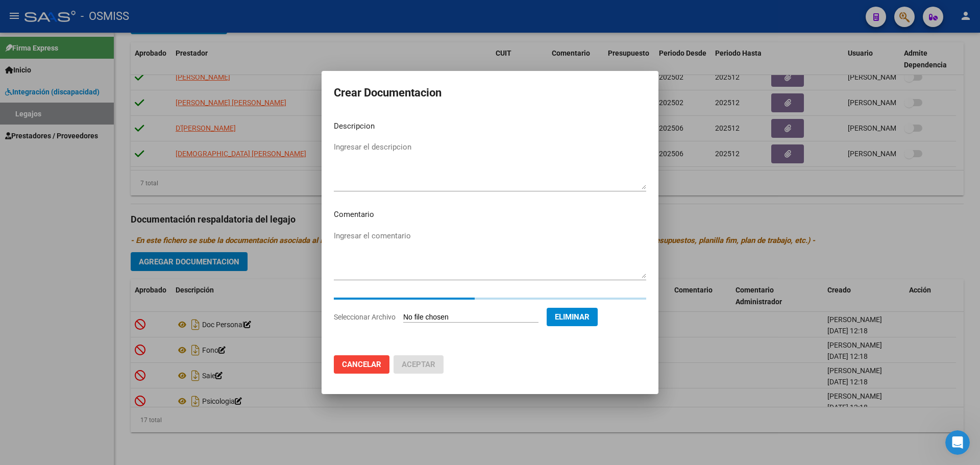  I want to click on p: Descripcion, so click(490, 126).